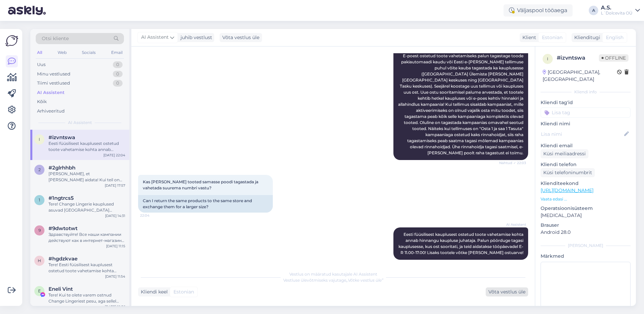 The height and width of the screenshot is (314, 644). Describe the element at coordinates (585, 225) in the screenshot. I see `p: Brauser` at that location.